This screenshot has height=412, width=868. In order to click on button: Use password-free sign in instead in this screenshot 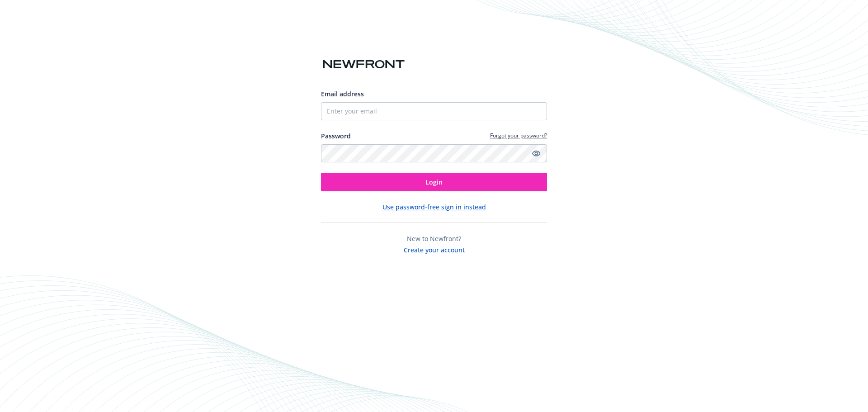, I will do `click(434, 206)`.